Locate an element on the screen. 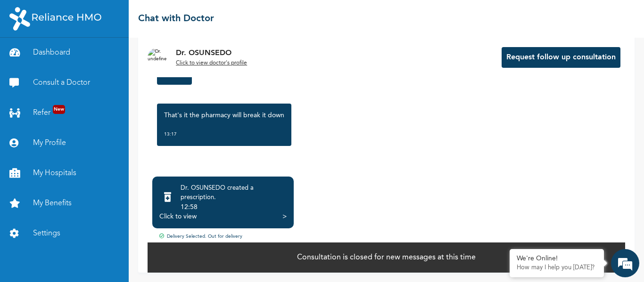  div: 13:17 is located at coordinates (224, 134).